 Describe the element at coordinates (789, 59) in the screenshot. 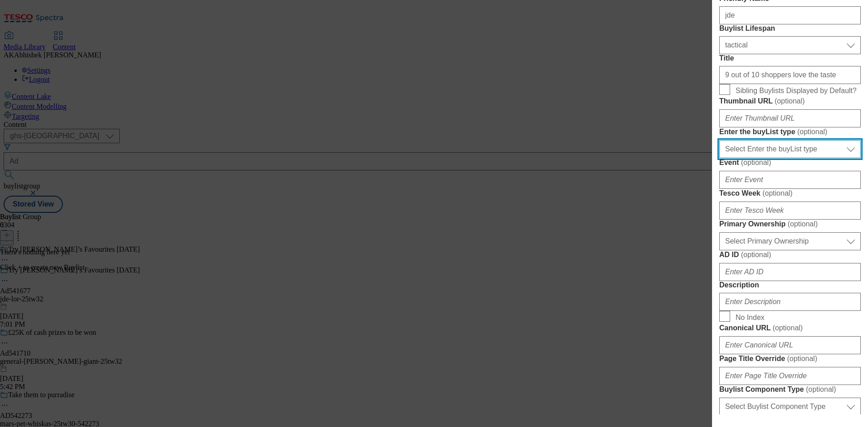

I see `label: Title` at that location.